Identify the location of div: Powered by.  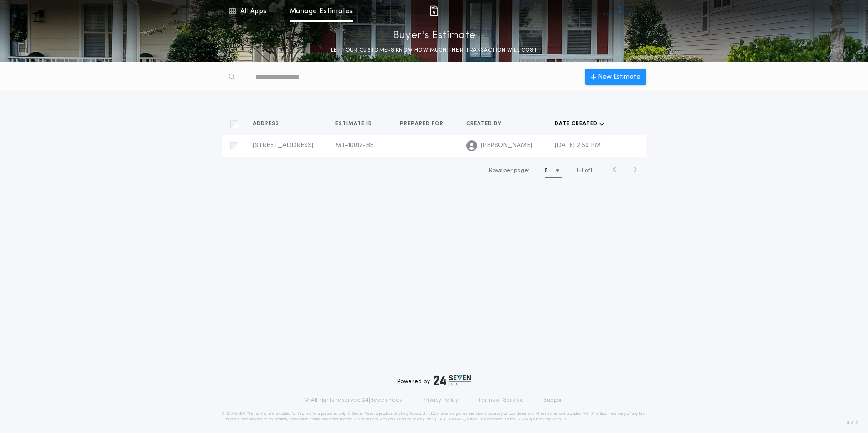
(434, 381).